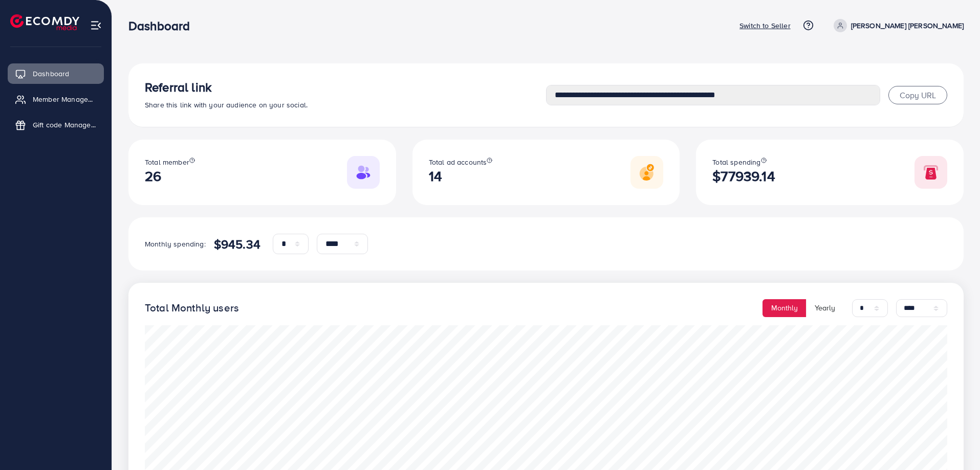 The width and height of the screenshot is (980, 470). Describe the element at coordinates (175, 244) in the screenshot. I see `p: Monthly spending:` at that location.